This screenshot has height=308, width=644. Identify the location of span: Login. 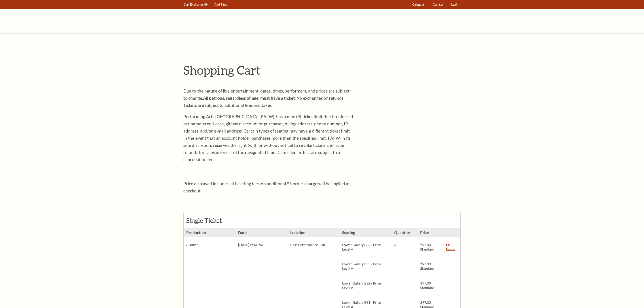
(454, 4).